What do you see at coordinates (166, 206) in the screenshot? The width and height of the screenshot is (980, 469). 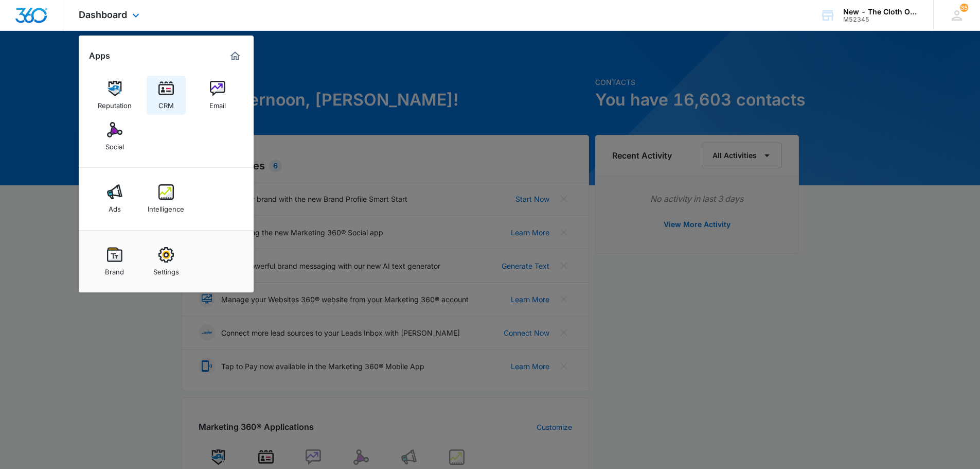 I see `div: Intelligence` at bounding box center [166, 206].